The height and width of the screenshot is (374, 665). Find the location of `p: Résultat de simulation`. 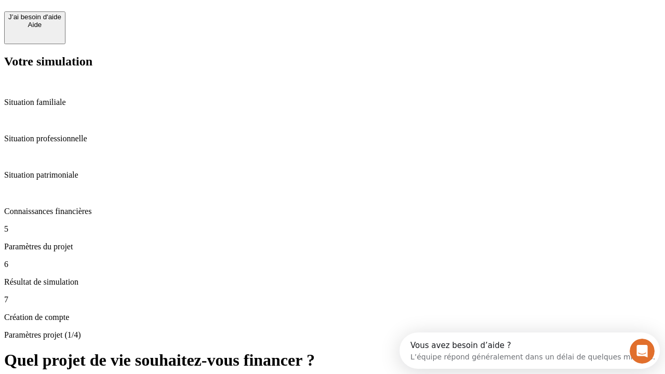

p: Résultat de simulation is located at coordinates (333, 282).